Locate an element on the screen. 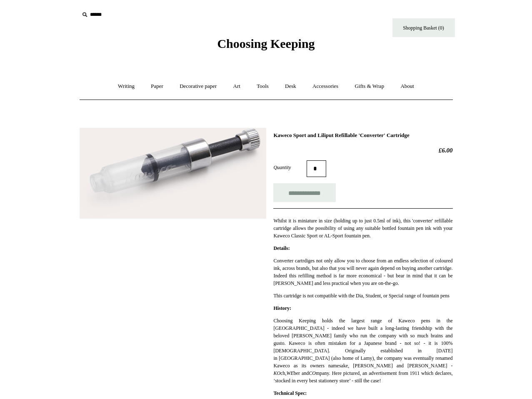 Image resolution: width=532 pixels, height=399 pixels. img: Kaweco Sport and Liliput Refillable 'Converter' Cartridge is located at coordinates (173, 173).